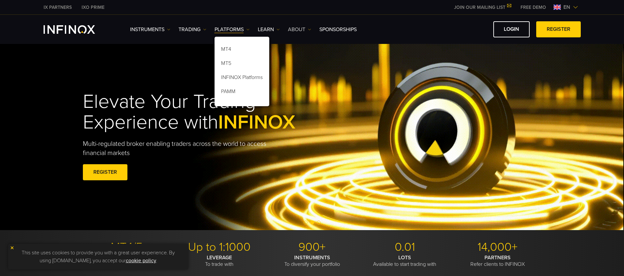  Describe the element at coordinates (312, 261) in the screenshot. I see `p: To diversify your portfolio` at that location.